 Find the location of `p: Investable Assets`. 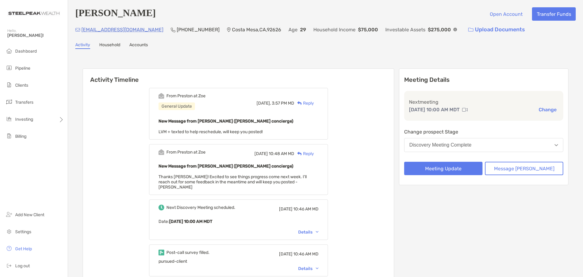

p: Investable Assets is located at coordinates (405, 29).